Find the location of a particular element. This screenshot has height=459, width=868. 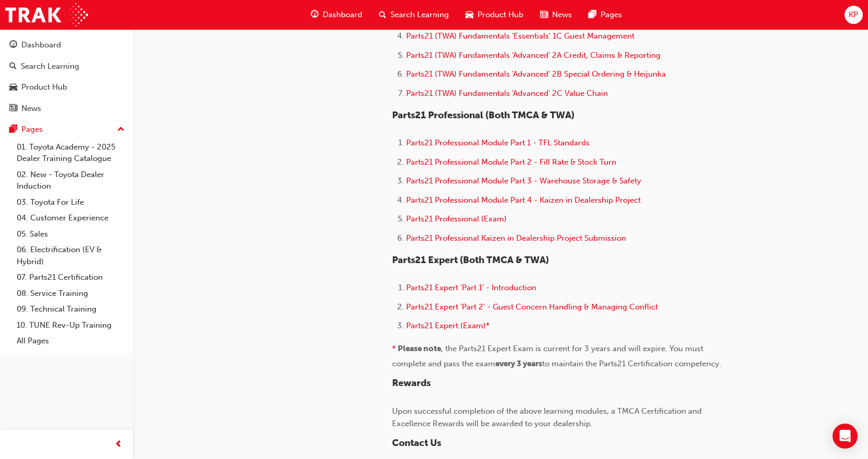

span: Upon successful completion of the above learning modules, a TMCA Certification and Excellence Rew... is located at coordinates (548, 418).